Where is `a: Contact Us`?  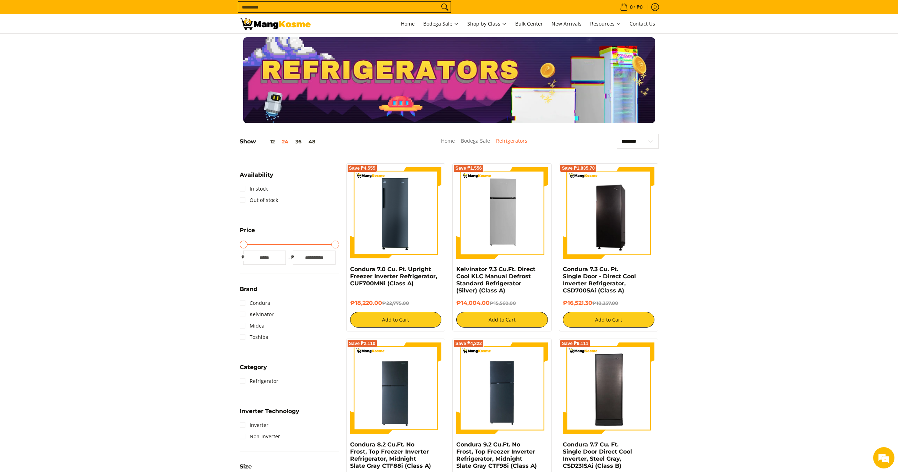
a: Contact Us is located at coordinates (642, 24).